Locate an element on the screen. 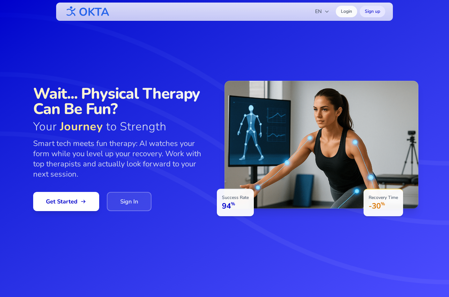  button: EN is located at coordinates (322, 11).